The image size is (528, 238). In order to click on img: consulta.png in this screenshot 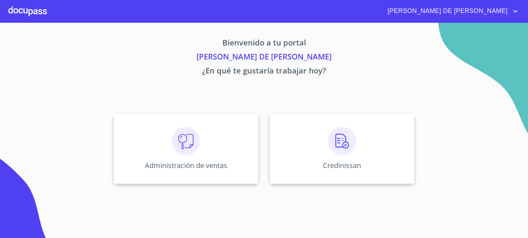, I will do `click(186, 141)`.